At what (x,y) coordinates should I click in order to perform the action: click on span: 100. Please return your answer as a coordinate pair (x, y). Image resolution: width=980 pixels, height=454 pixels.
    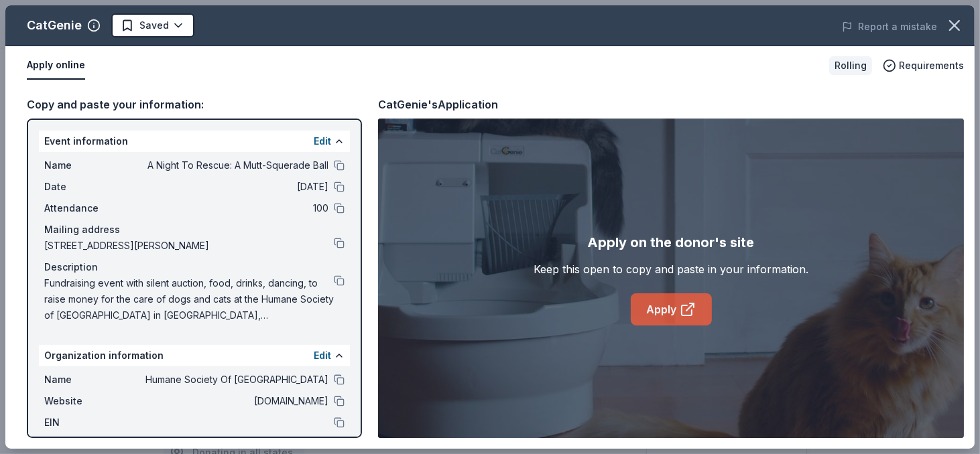
    Looking at the image, I should click on (231, 208).